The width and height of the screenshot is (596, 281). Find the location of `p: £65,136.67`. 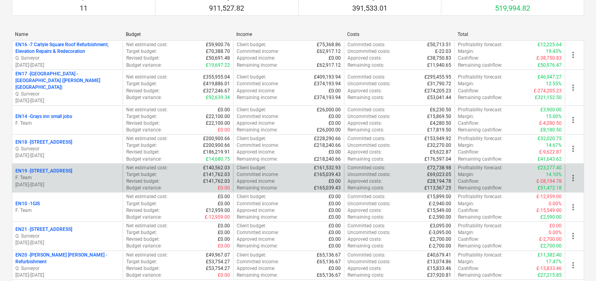

p: £65,136.67 is located at coordinates (329, 275).